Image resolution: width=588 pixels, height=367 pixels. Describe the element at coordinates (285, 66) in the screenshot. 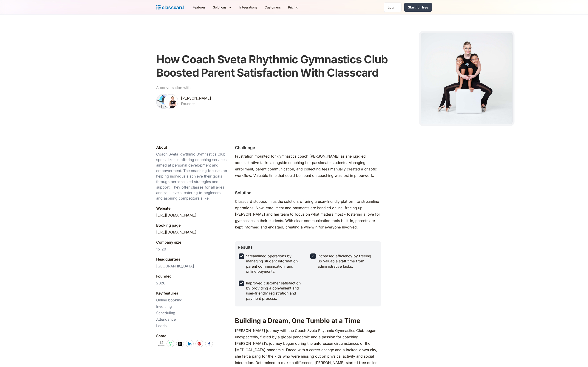

I see `h1: How Coach Sveta Rhythmic Gymnastics Club Boosted Parent Satisfaction With Classcard` at that location.